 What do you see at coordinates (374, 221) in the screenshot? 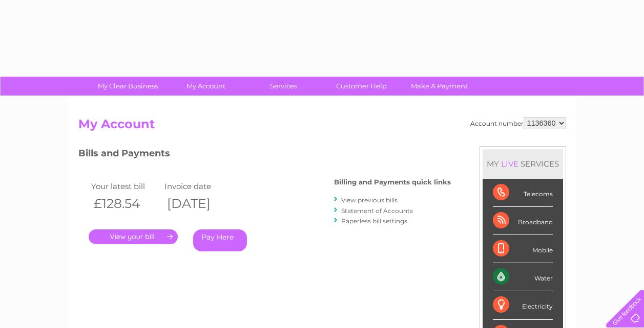
I see `a: Paperless bill settings` at bounding box center [374, 221].